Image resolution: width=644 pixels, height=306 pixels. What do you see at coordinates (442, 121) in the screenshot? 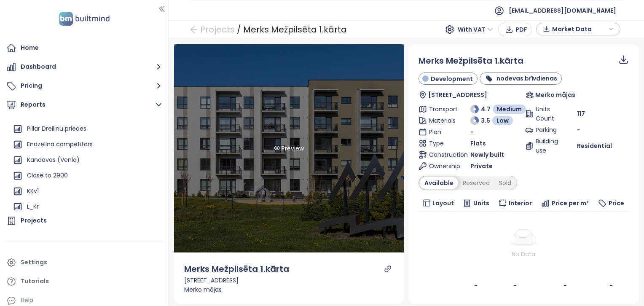
I see `span: Materials` at bounding box center [442, 121].